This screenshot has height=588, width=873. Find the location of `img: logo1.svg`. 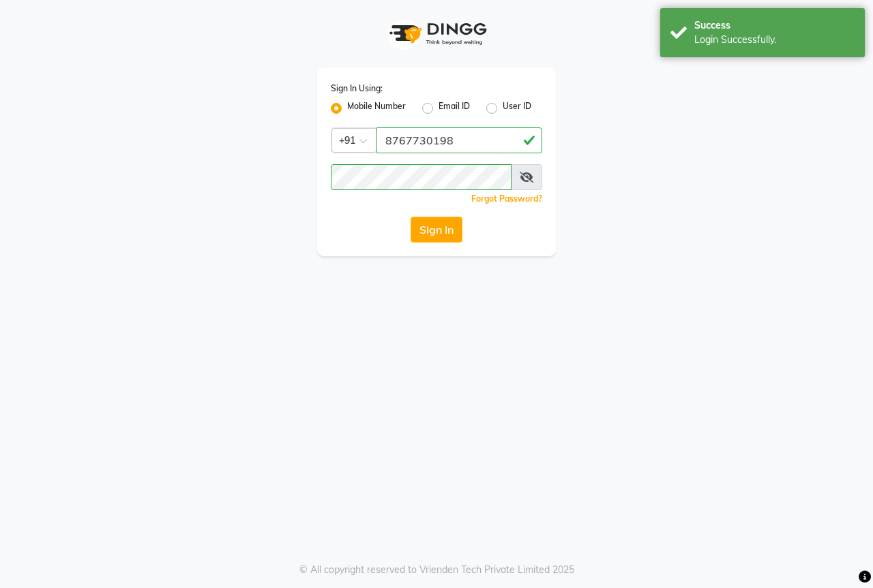

img: logo1.svg is located at coordinates (436, 33).